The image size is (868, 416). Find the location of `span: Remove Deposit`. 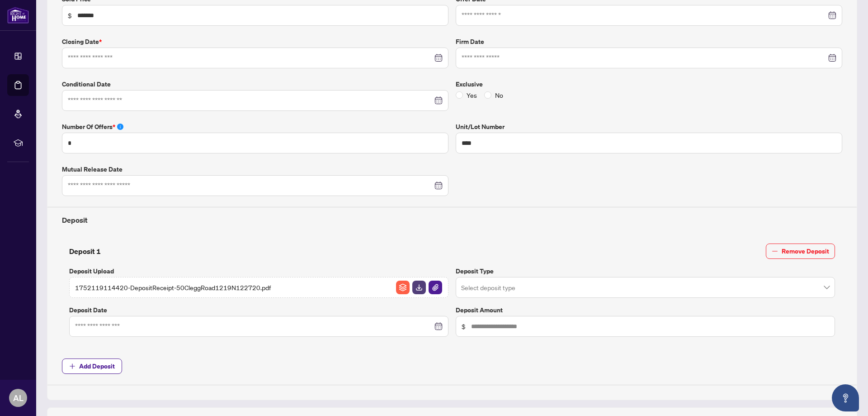

span: Remove Deposit is located at coordinates (805, 251).